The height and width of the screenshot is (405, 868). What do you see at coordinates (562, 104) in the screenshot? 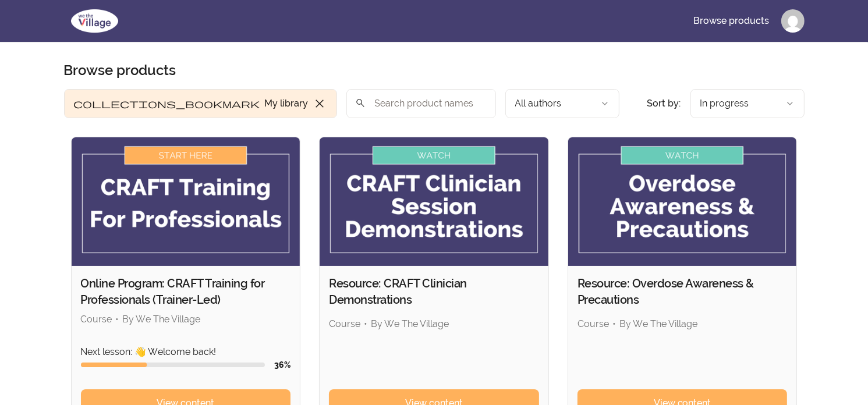
I see `button: Filter by author` at bounding box center [562, 104].